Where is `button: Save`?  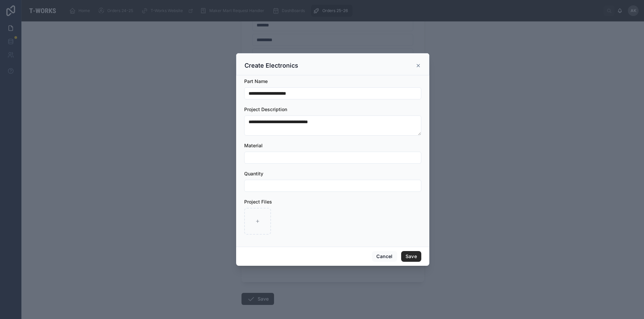
button: Save is located at coordinates (411, 257).